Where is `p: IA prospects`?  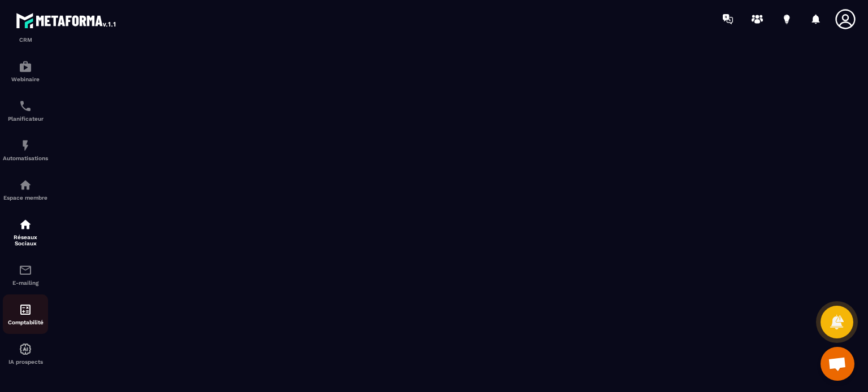 p: IA prospects is located at coordinates (25, 361).